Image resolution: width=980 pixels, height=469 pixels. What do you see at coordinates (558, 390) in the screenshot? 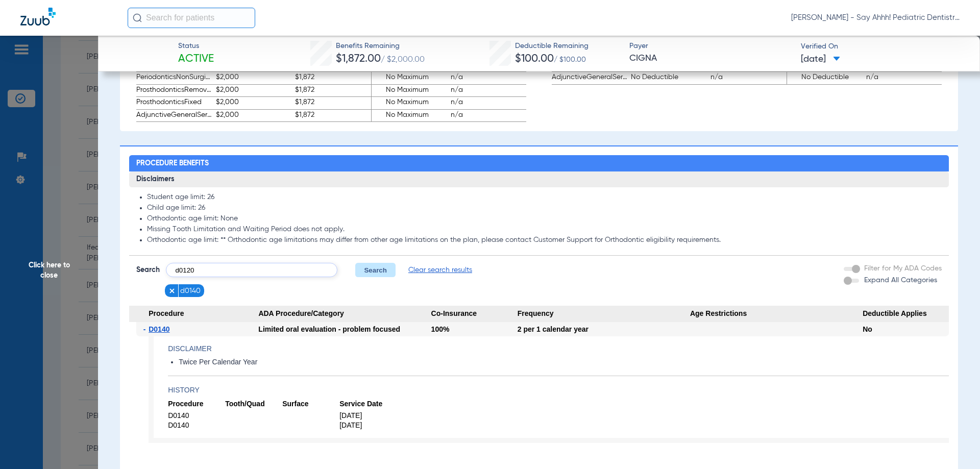
I see `h4: History` at bounding box center [558, 390].